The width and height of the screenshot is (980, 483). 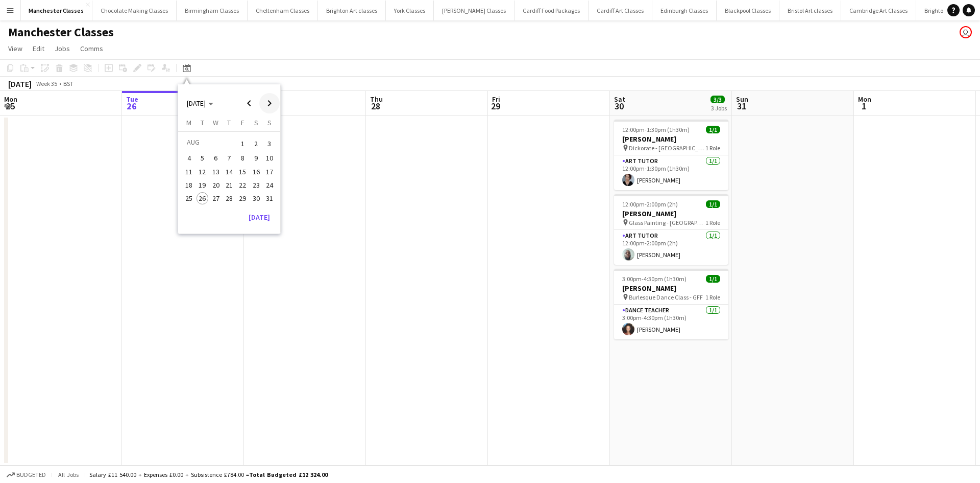 What do you see at coordinates (208, 474) in the screenshot?
I see `div: Salary £11 540.00 + Expenses £0.00 + Subsistence £784.00 =` at bounding box center [208, 474].